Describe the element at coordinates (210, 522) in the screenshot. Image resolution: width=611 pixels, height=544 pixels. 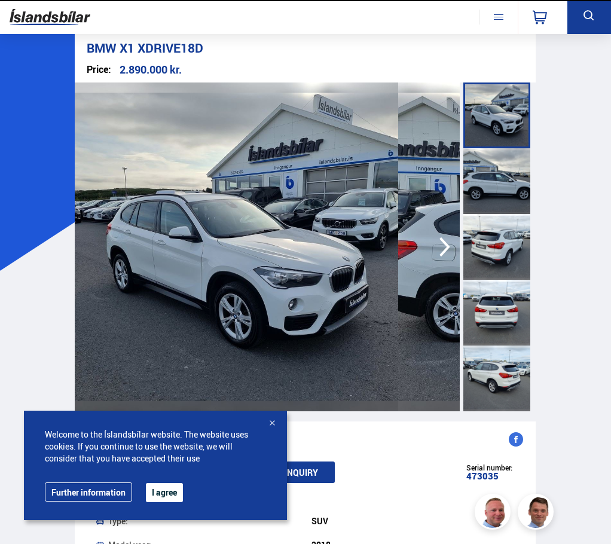
I see `div: Type:` at that location.